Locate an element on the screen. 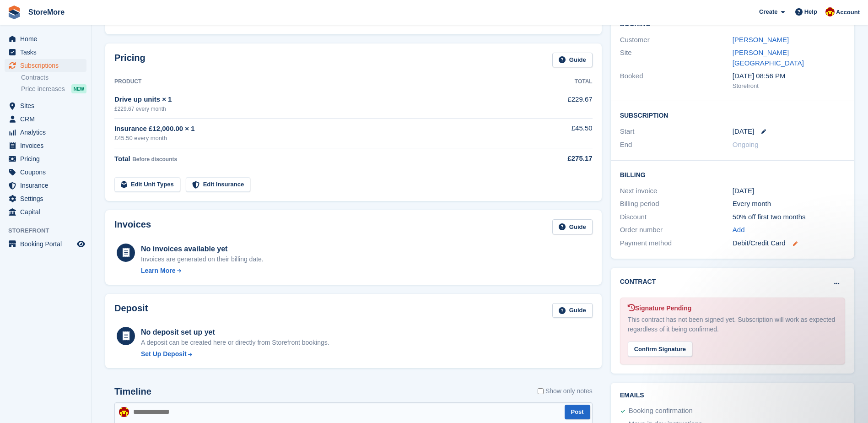 This screenshot has width=868, height=423. span: Total is located at coordinates (122, 158).